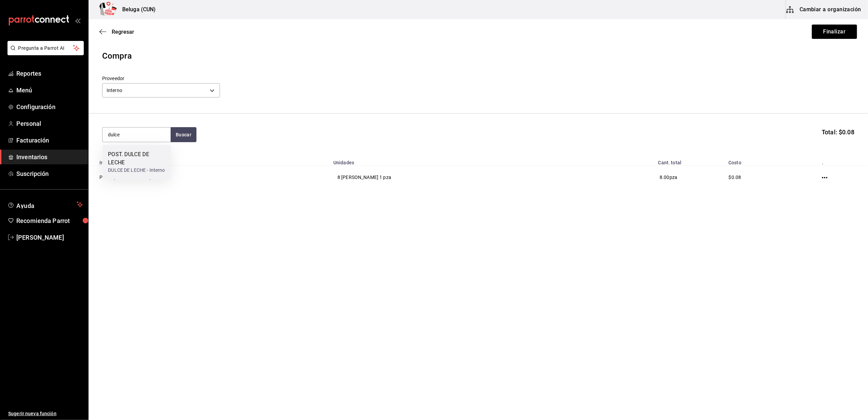  I want to click on th: Cant. total, so click(628, 160).